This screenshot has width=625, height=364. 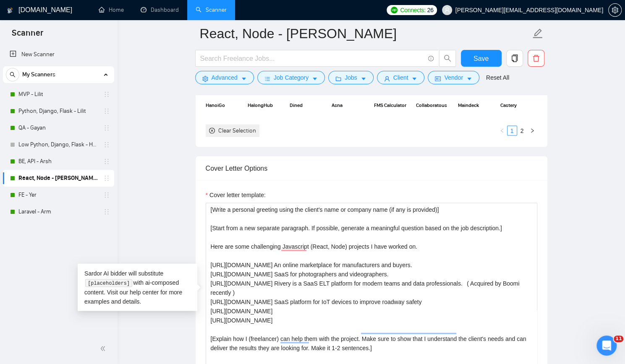 I want to click on span: Save, so click(x=481, y=58).